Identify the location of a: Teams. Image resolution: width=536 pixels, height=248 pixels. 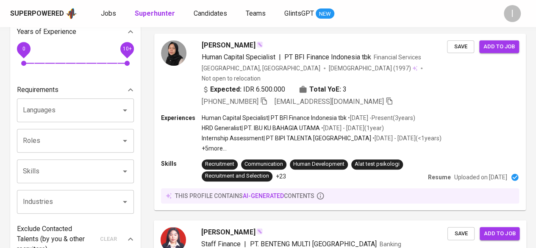
(257, 14).